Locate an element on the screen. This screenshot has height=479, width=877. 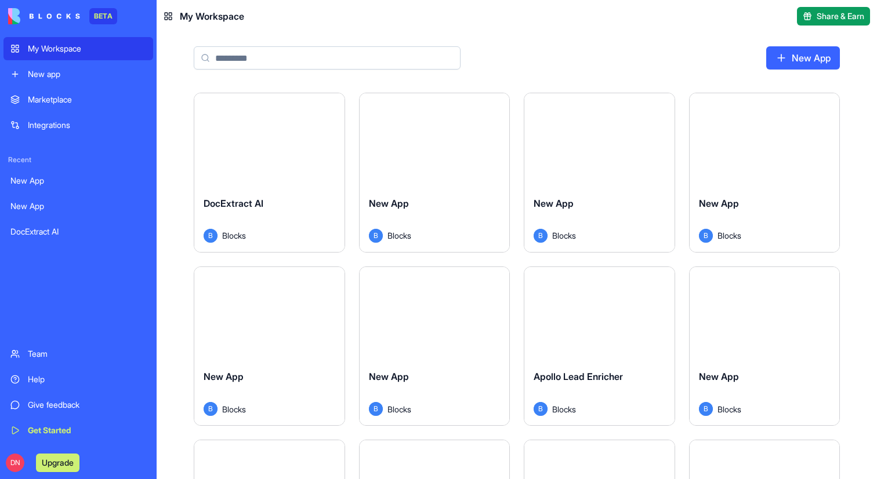
span: Share & Earn is located at coordinates (840, 16).